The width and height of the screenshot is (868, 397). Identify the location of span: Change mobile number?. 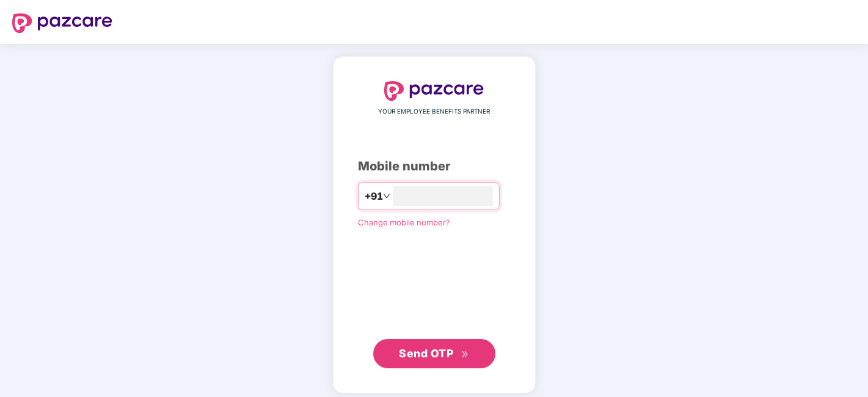
(403, 222).